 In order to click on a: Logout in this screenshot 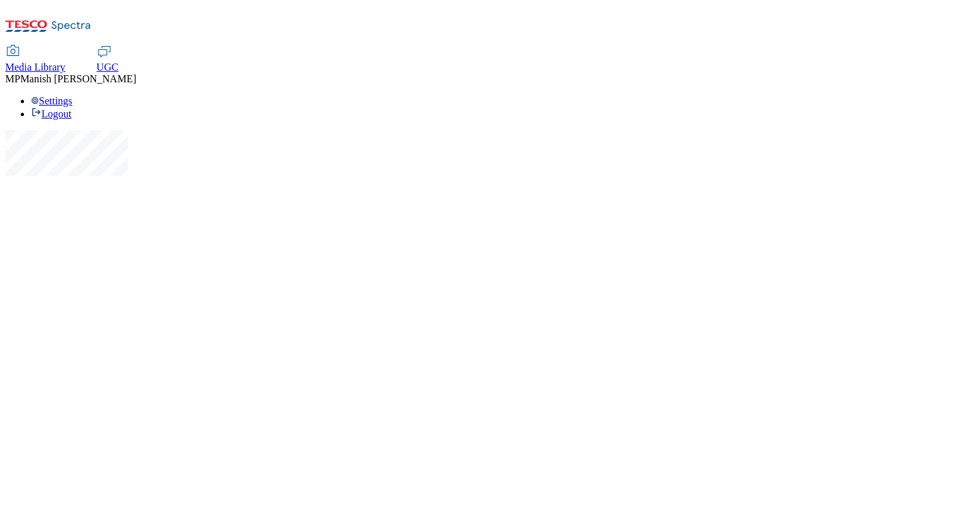, I will do `click(51, 114)`.